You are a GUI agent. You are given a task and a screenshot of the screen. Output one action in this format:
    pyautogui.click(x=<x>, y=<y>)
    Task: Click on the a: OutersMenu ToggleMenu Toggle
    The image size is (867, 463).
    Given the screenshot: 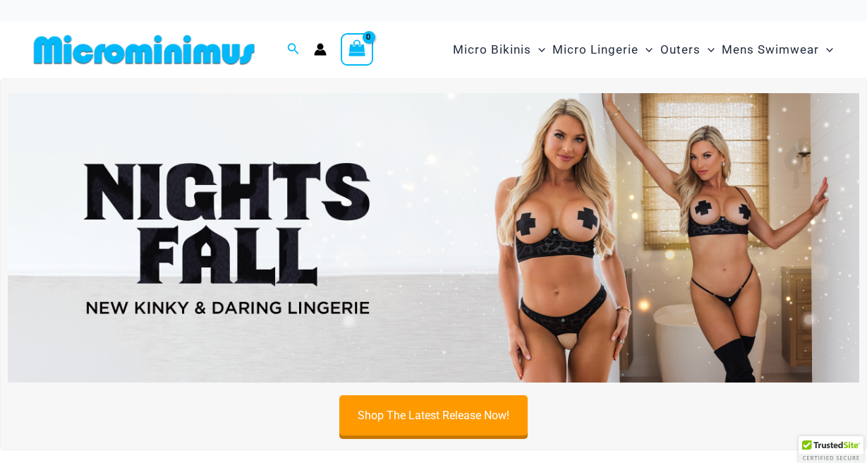 What is the action you would take?
    pyautogui.click(x=687, y=49)
    